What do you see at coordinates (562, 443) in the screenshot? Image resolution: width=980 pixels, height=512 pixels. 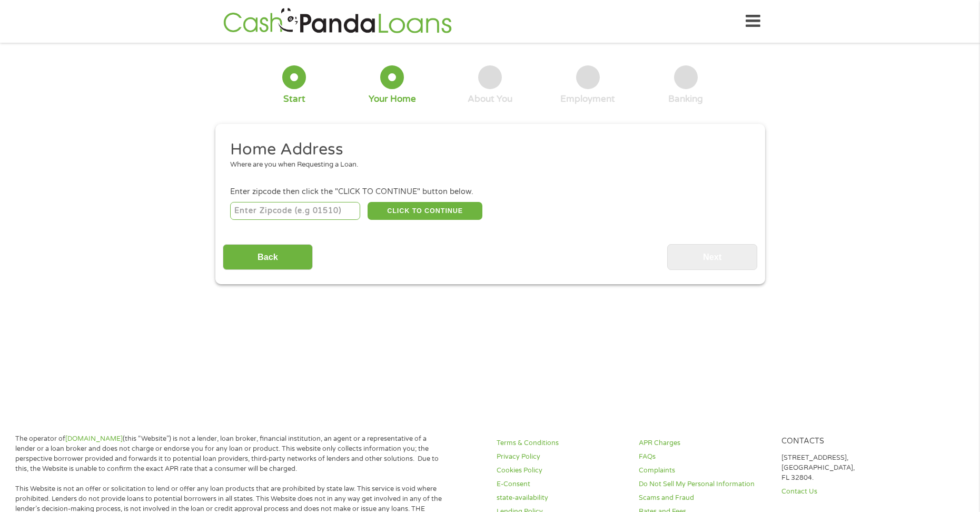 I see `a: Terms & Conditions` at bounding box center [562, 443].